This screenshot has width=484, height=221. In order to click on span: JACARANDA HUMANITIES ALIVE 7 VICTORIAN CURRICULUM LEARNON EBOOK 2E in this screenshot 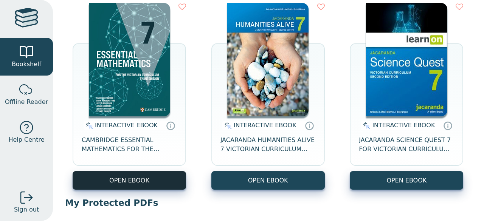, I will do `click(268, 145)`.